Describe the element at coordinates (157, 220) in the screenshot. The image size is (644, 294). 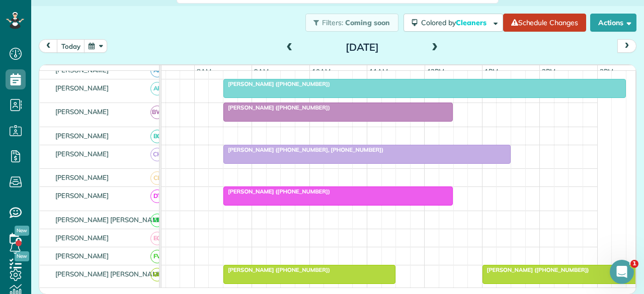
I see `span: EP` at that location.